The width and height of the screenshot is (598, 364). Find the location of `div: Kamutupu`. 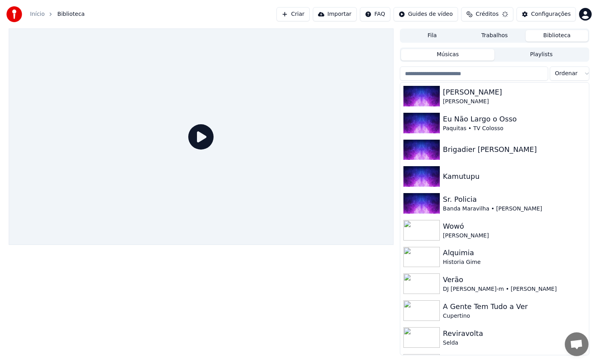

div: Kamutupu is located at coordinates (514, 177).